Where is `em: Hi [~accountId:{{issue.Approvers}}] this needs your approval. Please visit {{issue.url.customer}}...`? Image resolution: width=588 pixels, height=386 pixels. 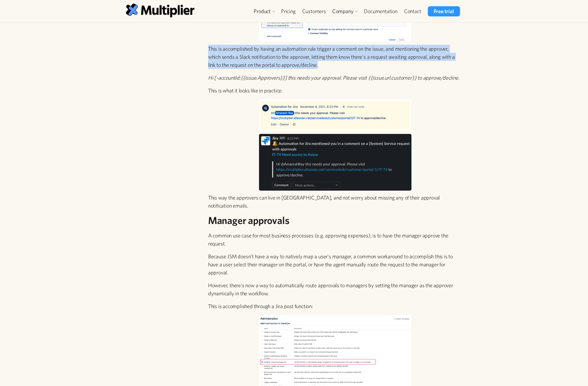
em: Hi [~accountId:{{issue.Approvers}}] this needs your approval. Please visit {{issue.url.customer}}... is located at coordinates (334, 77).